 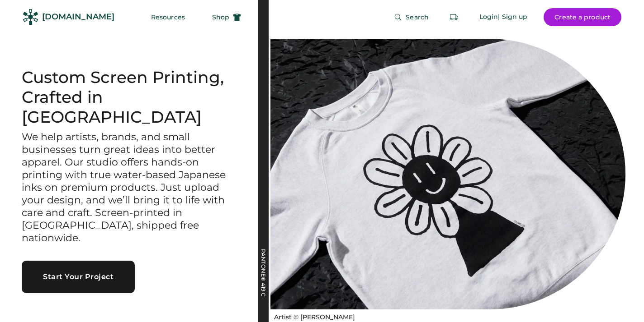 What do you see at coordinates (128, 187) in the screenshot?
I see `h3: We help artists, brands, and small businesses turn great ideas into better apparel. Our studio of...` at bounding box center [128, 187].